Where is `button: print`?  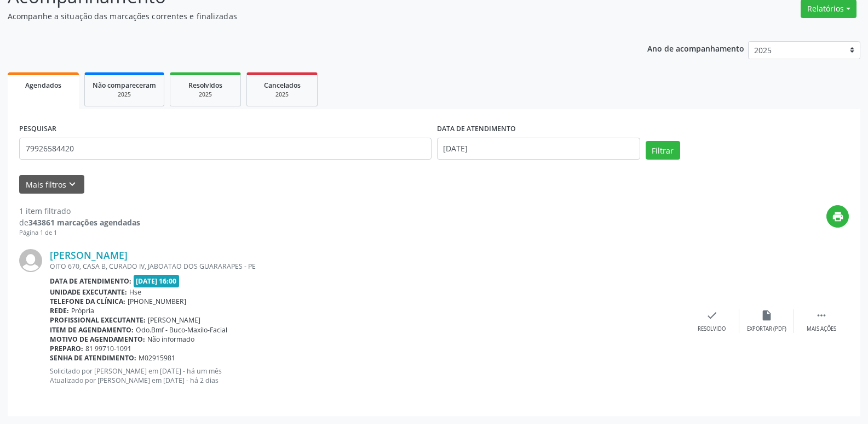 button: print is located at coordinates (837, 216).